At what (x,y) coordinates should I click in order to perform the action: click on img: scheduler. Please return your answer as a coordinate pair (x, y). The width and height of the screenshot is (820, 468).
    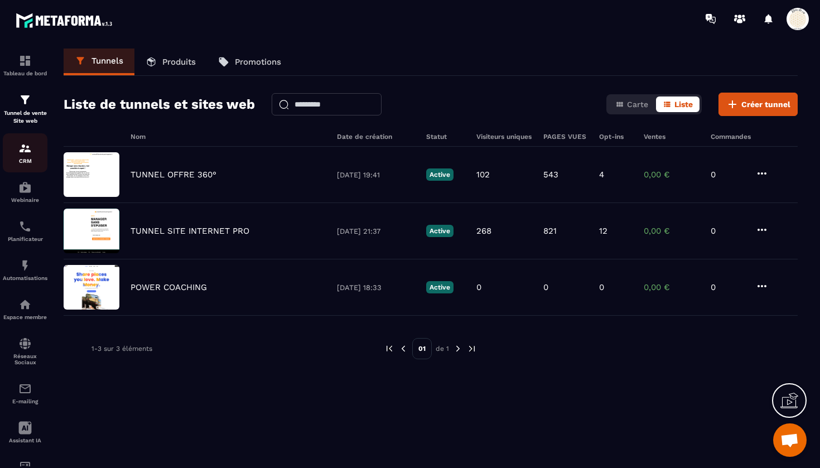
    Looking at the image, I should click on (25, 227).